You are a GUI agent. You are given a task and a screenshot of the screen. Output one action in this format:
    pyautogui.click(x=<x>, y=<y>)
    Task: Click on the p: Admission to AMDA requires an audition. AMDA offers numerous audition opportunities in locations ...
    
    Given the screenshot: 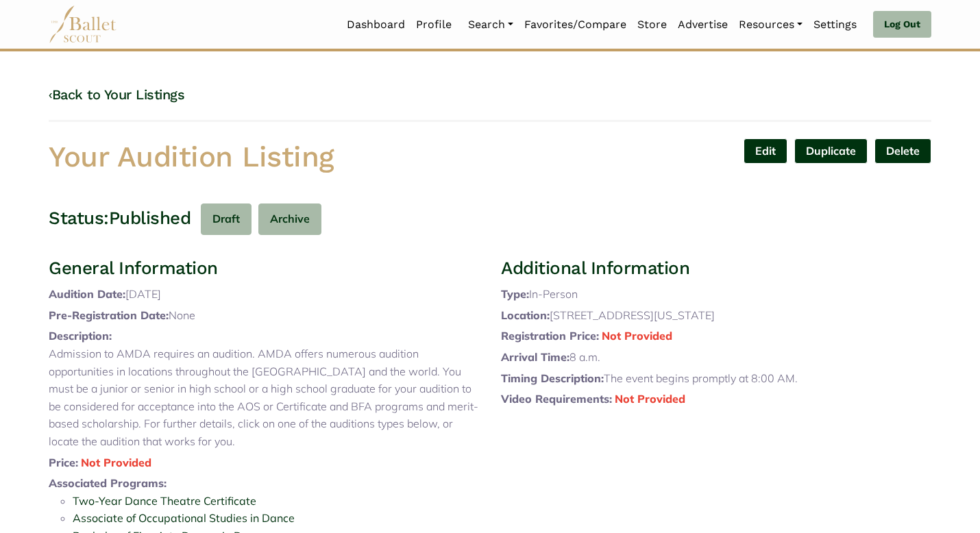 What is the action you would take?
    pyautogui.click(x=264, y=398)
    